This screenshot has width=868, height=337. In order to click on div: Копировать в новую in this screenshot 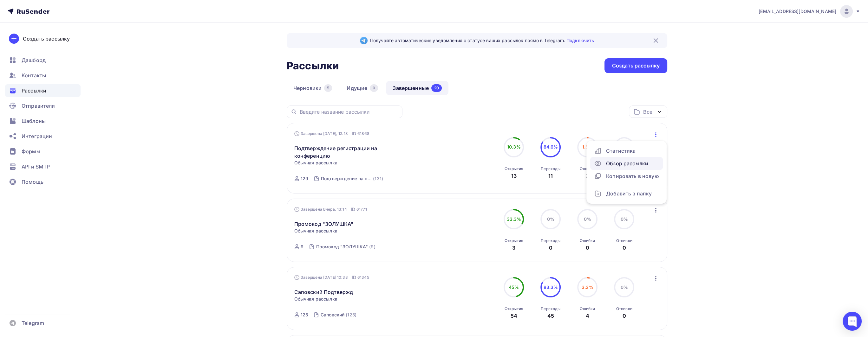, I will do `click(627, 176)`.